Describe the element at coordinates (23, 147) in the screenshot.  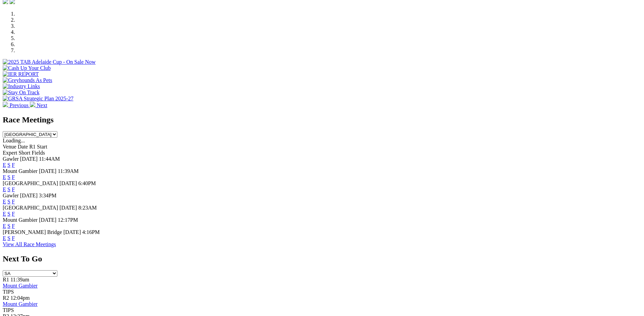
I see `span: Date` at that location.